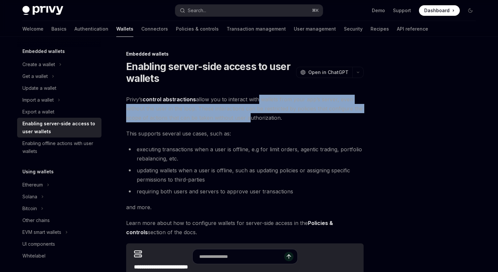  Describe the element at coordinates (197, 11) in the screenshot. I see `div: Search...` at that location.